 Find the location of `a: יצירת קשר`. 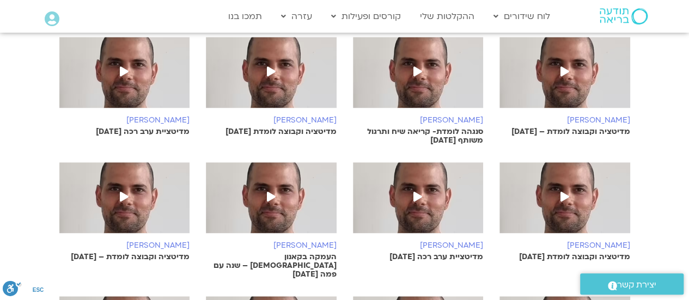

a: יצירת קשר is located at coordinates (632, 284).